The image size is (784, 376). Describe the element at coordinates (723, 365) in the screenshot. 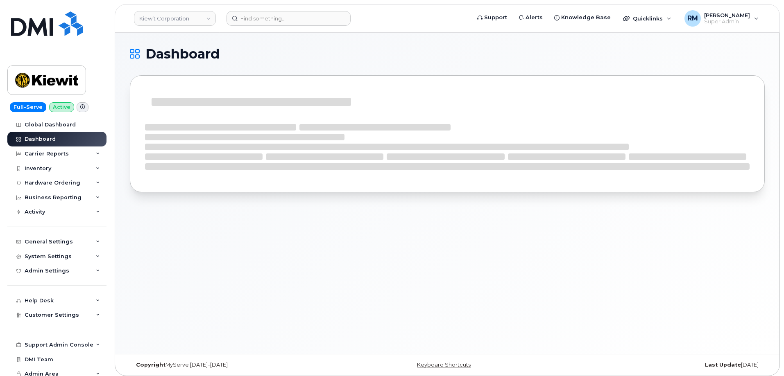

I see `strong: Last Update` at that location.